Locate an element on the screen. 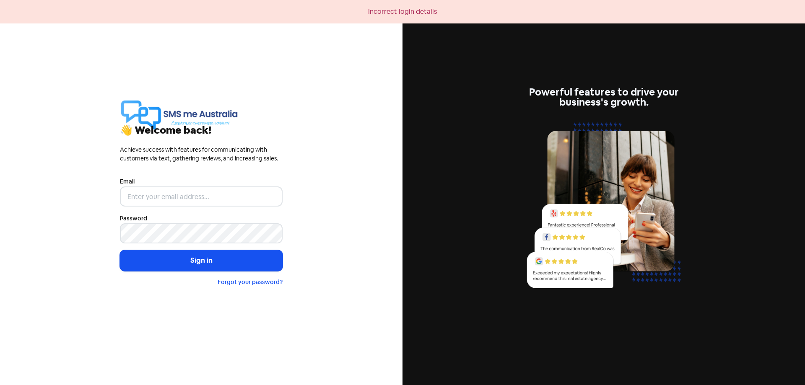 The height and width of the screenshot is (385, 805). img: reviews is located at coordinates (604, 208).